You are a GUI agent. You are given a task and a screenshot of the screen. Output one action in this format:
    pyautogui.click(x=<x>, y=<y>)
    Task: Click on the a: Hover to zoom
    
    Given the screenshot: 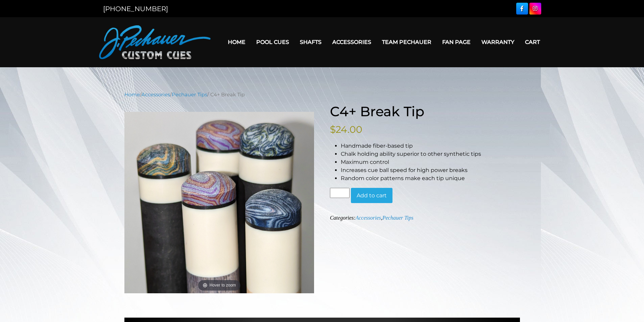 What is the action you would take?
    pyautogui.click(x=219, y=202)
    